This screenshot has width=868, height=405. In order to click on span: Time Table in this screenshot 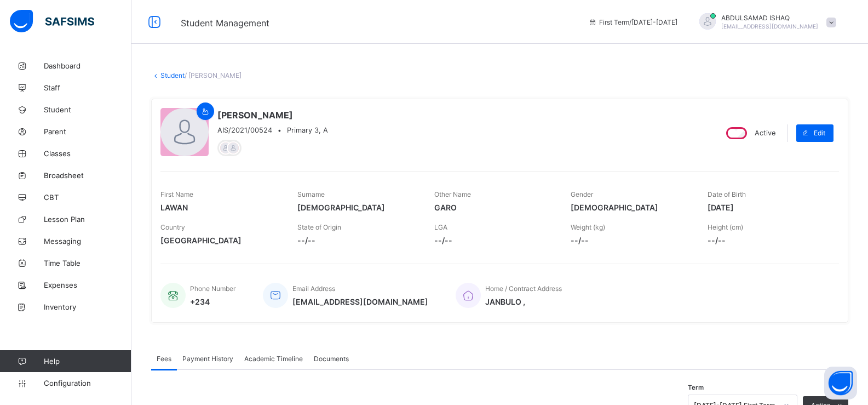, I will do `click(87, 263)`.